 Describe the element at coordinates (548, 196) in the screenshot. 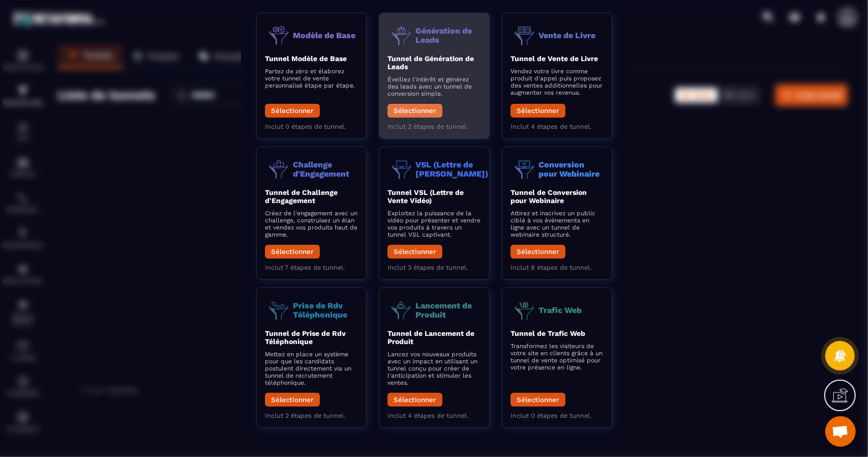

I see `b: Tunnel de Conversion pour Webinaire` at that location.